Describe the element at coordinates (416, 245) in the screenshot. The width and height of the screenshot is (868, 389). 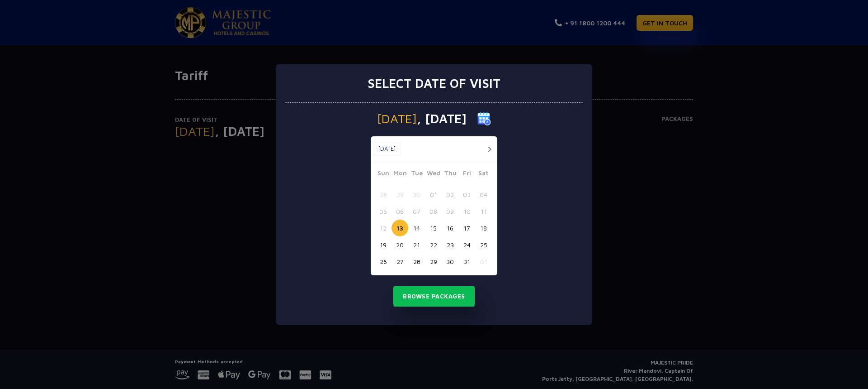
I see `button: 21` at that location.